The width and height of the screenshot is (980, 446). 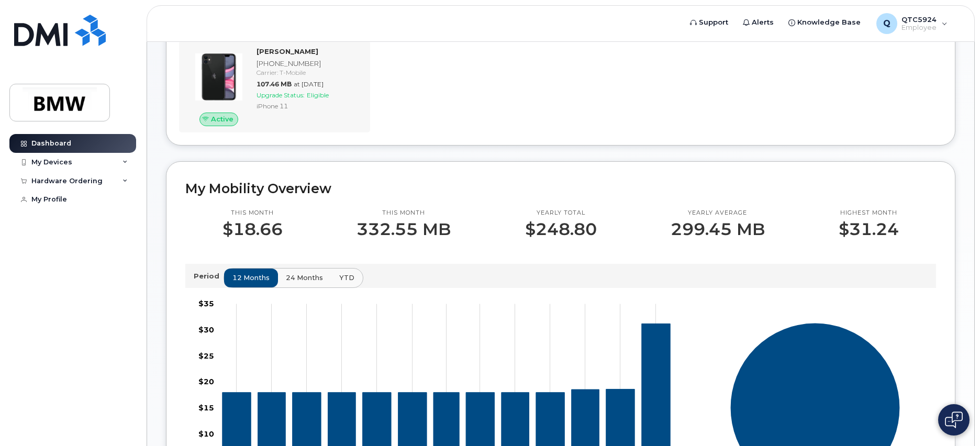 What do you see at coordinates (280, 95) in the screenshot?
I see `span: Upgrade Status:` at bounding box center [280, 95].